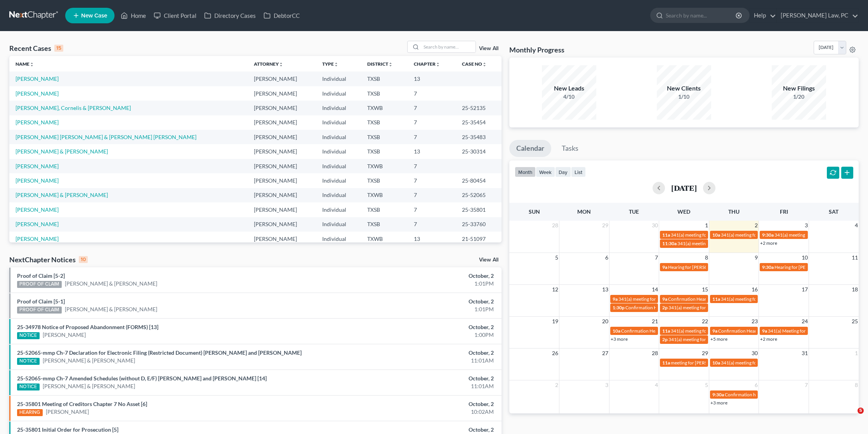 The width and height of the screenshot is (868, 434). I want to click on span: 4, so click(656, 385).